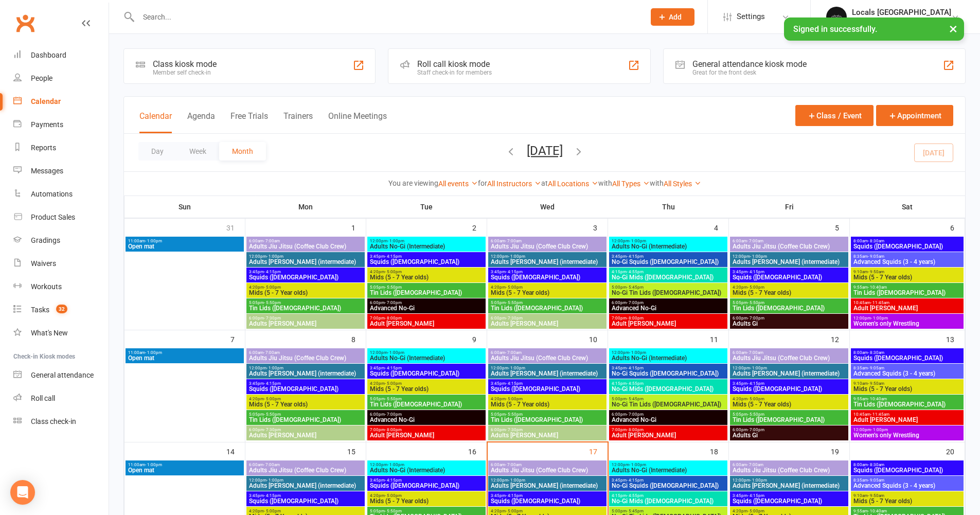  What do you see at coordinates (631, 184) in the screenshot?
I see `a: All Types` at bounding box center [631, 184].